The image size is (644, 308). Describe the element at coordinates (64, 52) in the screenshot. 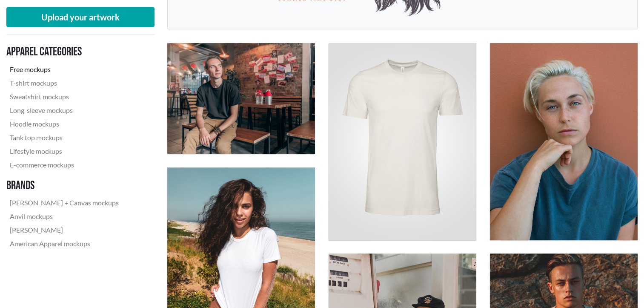

I see `h3: Apparel categories` at that location.